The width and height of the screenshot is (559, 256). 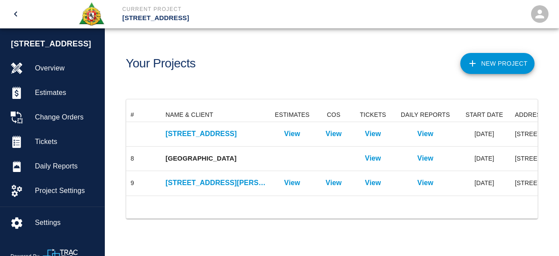 I want to click on span: Overview, so click(x=66, y=68).